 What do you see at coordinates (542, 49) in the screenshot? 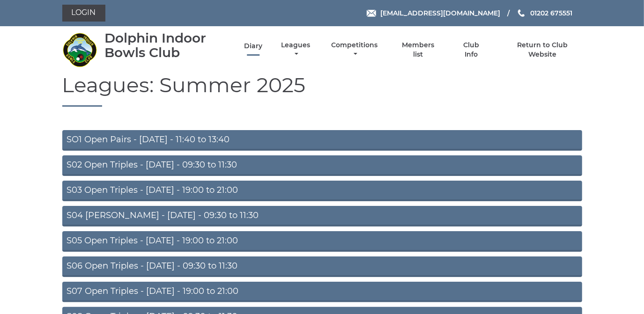
I see `a: Return to Club Website` at bounding box center [542, 49].